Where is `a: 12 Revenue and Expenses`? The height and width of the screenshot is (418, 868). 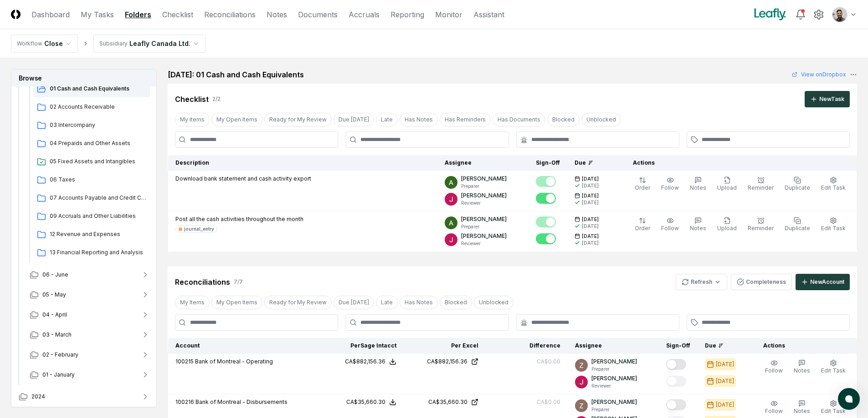
a: 12 Revenue and Expenses is located at coordinates (91, 235).